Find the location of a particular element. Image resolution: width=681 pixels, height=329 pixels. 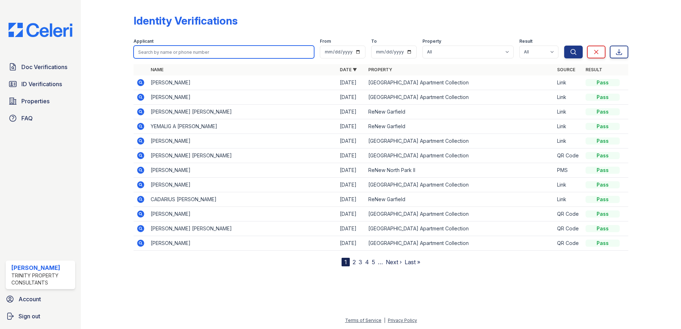

a: Result is located at coordinates (594, 69).